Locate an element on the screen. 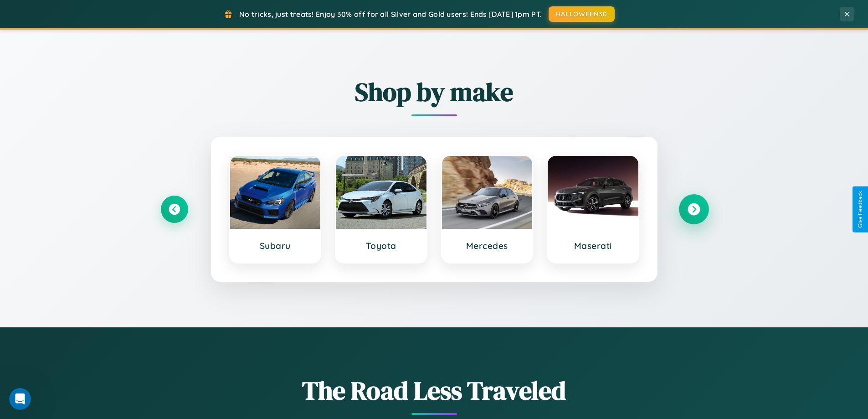 The image size is (868, 419). h3: Toyota is located at coordinates (381, 245).